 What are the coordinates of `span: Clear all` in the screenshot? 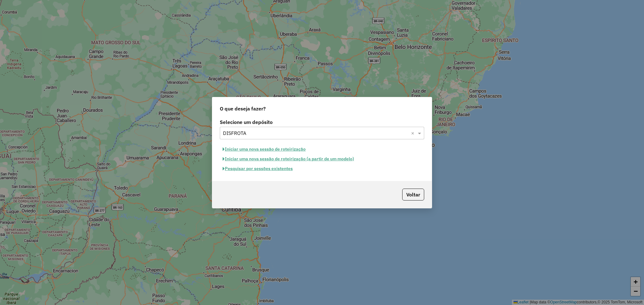 It's located at (413, 133).